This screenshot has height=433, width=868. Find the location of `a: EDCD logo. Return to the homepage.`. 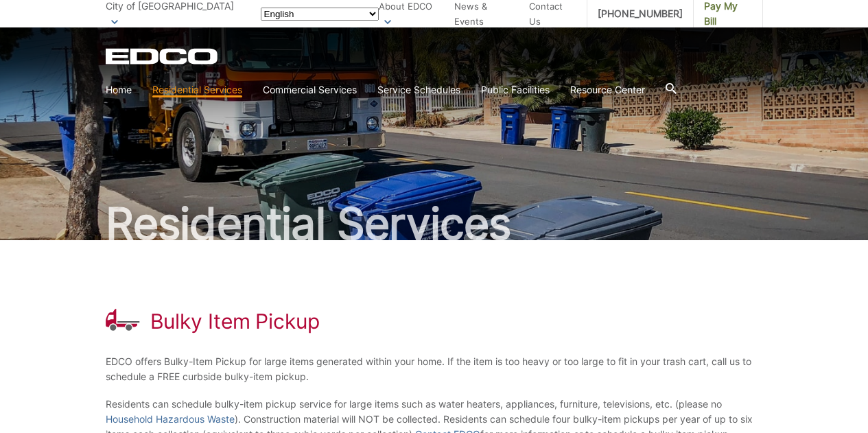

a: EDCD logo. Return to the homepage. is located at coordinates (162, 57).